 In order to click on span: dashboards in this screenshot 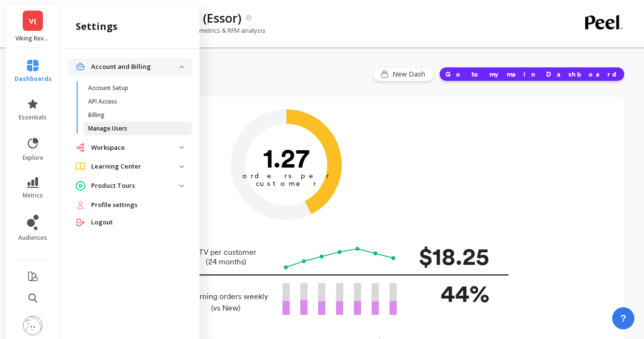, I will do `click(33, 79)`.